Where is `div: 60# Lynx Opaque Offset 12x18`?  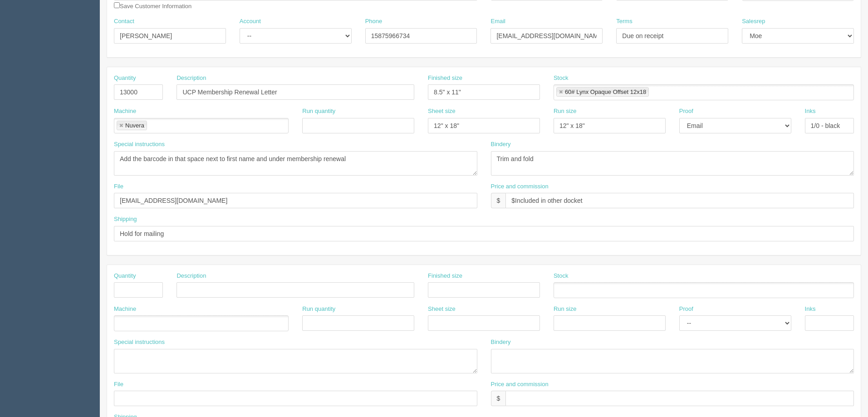 div: 60# Lynx Opaque Offset 12x18 is located at coordinates (605, 92).